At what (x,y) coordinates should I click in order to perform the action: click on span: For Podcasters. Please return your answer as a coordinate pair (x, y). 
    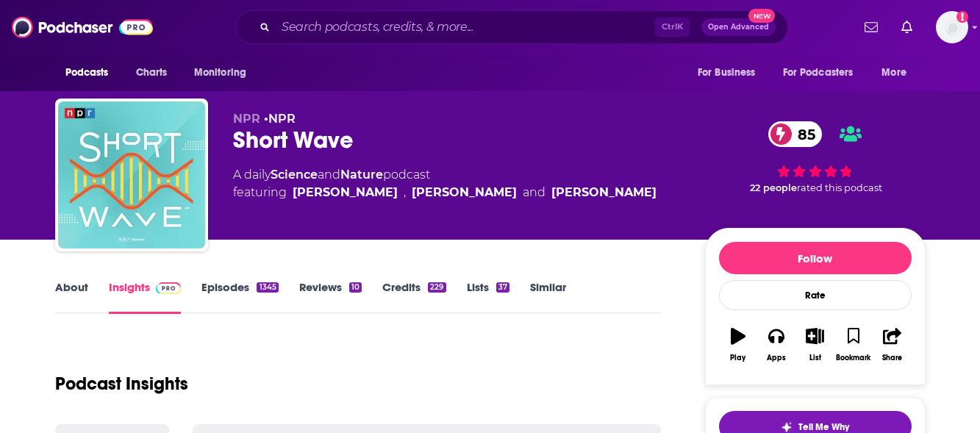
    Looking at the image, I should click on (819, 73).